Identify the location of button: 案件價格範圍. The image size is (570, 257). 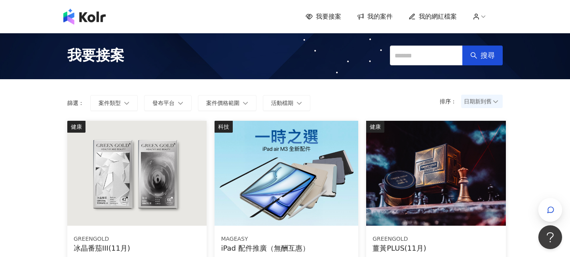
(227, 103).